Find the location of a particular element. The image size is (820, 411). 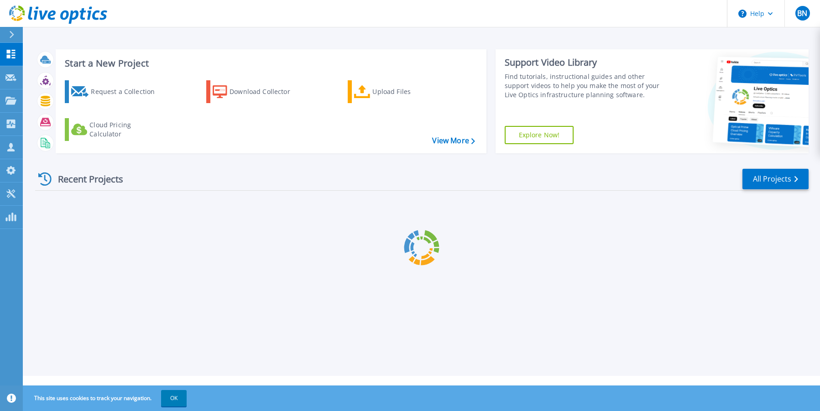

a: Explore Now! is located at coordinates (539, 135).